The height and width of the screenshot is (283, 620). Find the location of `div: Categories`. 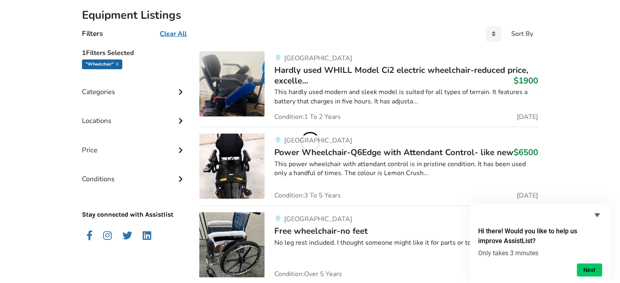

div: Categories is located at coordinates (134, 86).